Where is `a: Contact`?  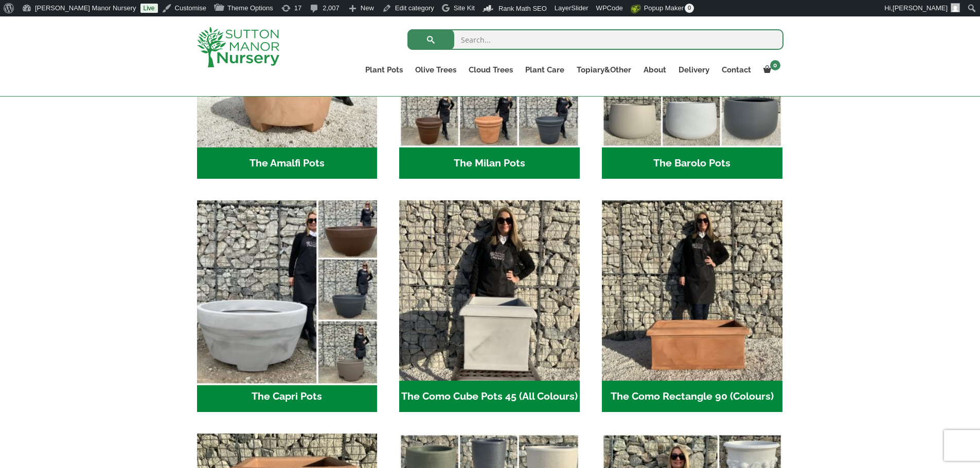
a: Contact is located at coordinates (736, 70).